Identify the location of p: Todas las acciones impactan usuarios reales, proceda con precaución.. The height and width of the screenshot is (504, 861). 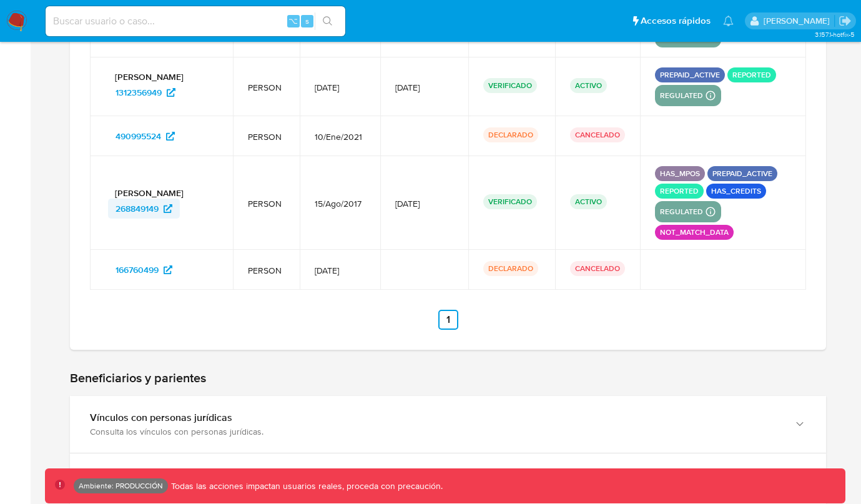
(305, 485).